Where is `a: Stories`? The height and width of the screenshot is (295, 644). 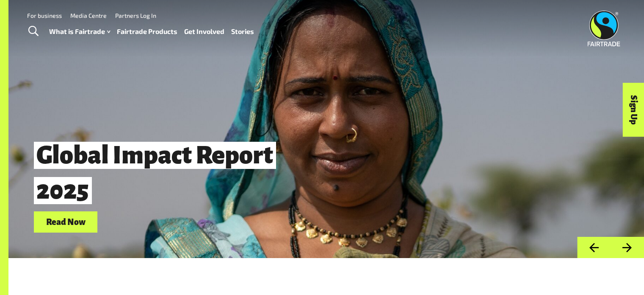
a: Stories is located at coordinates (243, 31).